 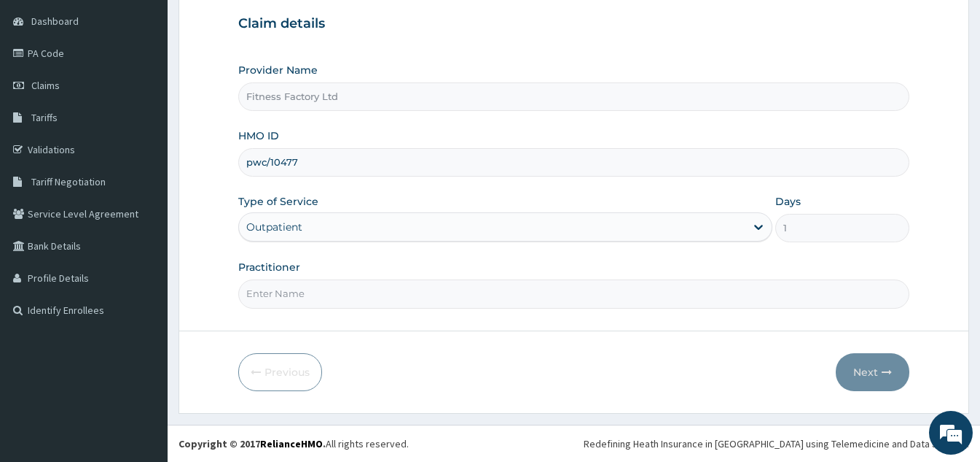 I want to click on label: HMO ID, so click(x=258, y=136).